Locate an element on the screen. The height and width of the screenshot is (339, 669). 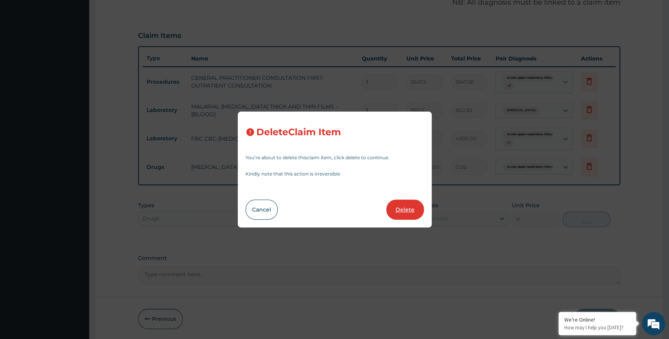
p: You’re about to delete this claim item , click delete to continue. is located at coordinates (335, 158).